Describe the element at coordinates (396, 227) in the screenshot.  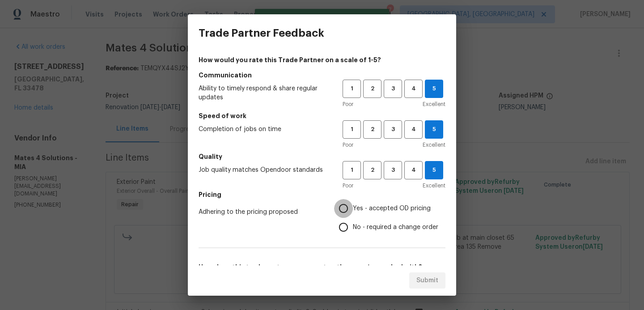
I see `span: No - required a change order` at that location.